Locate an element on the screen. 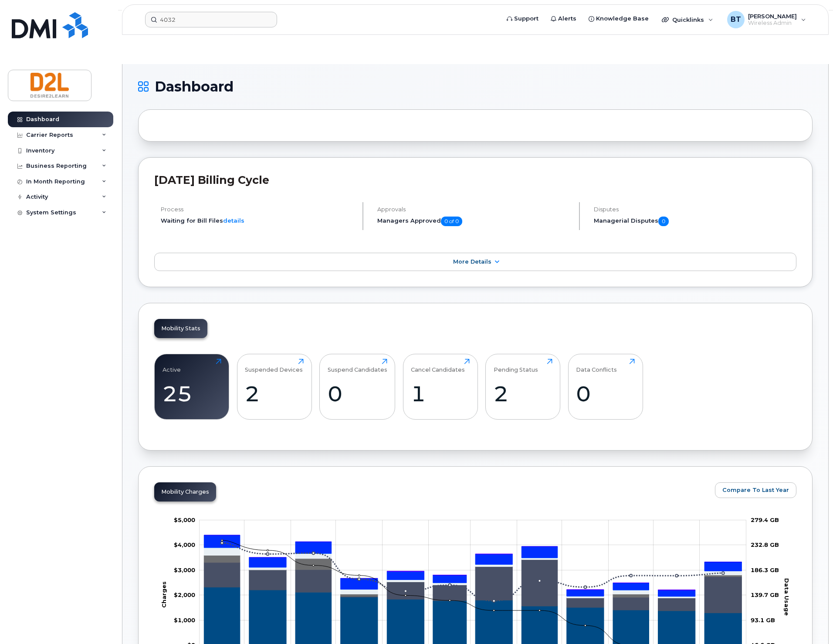 Image resolution: width=833 pixels, height=644 pixels. g: Features is located at coordinates (473, 573).